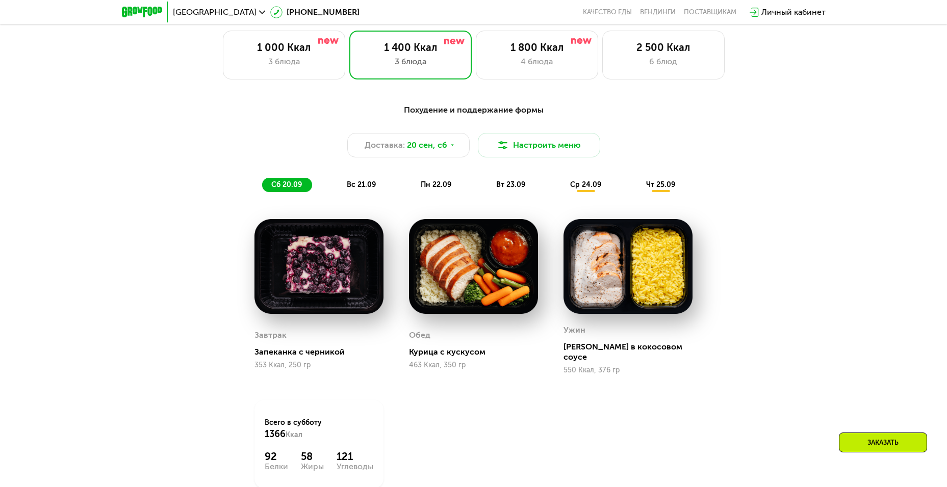  What do you see at coordinates (323, 352) in the screenshot?
I see `div: Запеканка с черникой` at bounding box center [323, 352].